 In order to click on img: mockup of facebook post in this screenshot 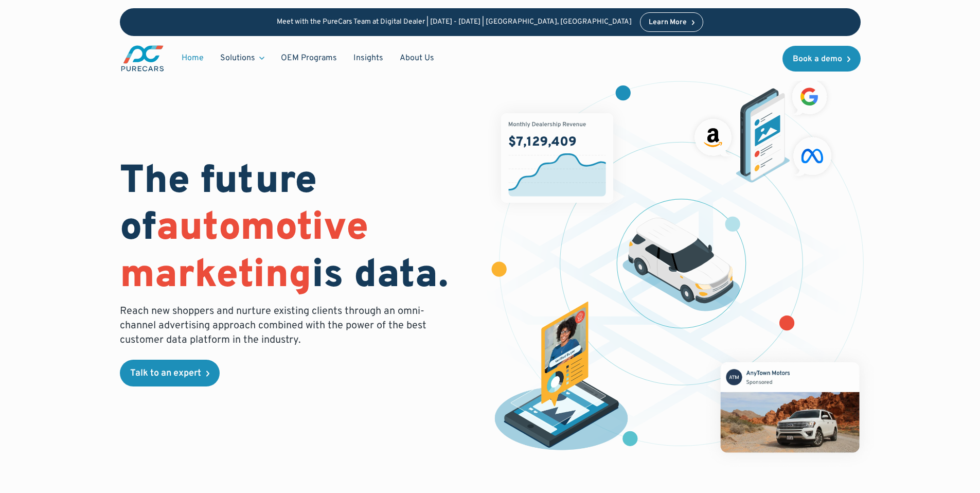, I will do `click(790, 407)`.